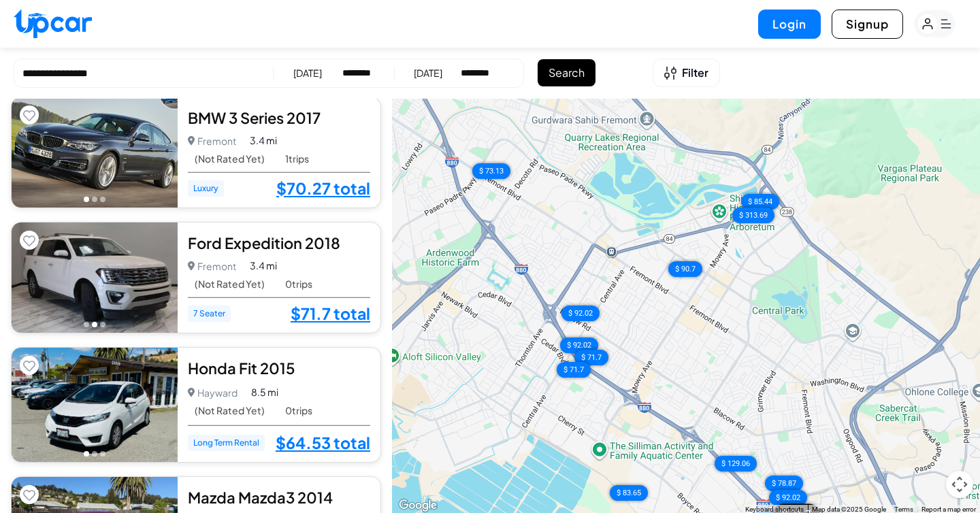 Image resolution: width=980 pixels, height=513 pixels. What do you see at coordinates (784, 483) in the screenshot?
I see `div: $ 78.87` at bounding box center [784, 483].